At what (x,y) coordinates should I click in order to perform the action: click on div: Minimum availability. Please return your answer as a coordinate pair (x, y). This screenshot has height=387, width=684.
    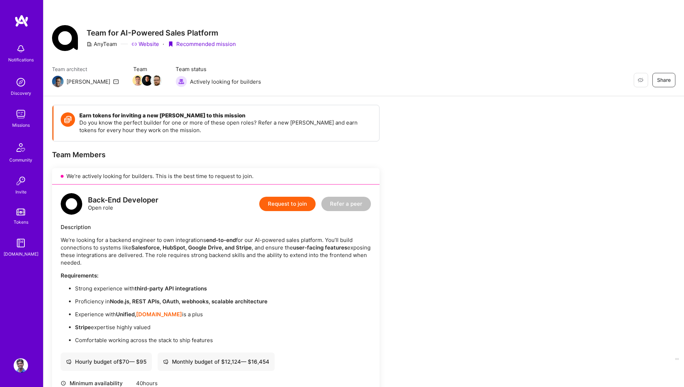
    Looking at the image, I should click on (97, 383).